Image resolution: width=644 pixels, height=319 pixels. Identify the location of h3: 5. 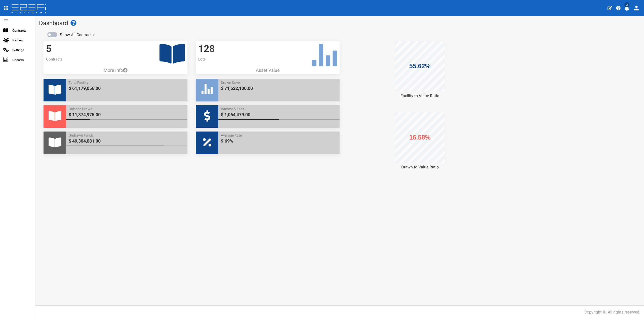
(115, 49).